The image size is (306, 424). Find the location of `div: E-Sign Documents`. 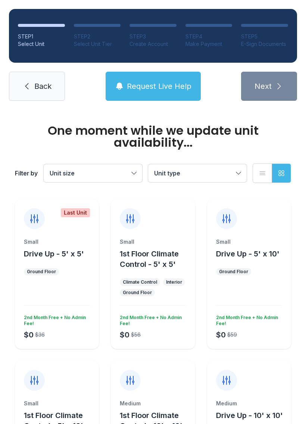

div: E-Sign Documents is located at coordinates (265, 44).